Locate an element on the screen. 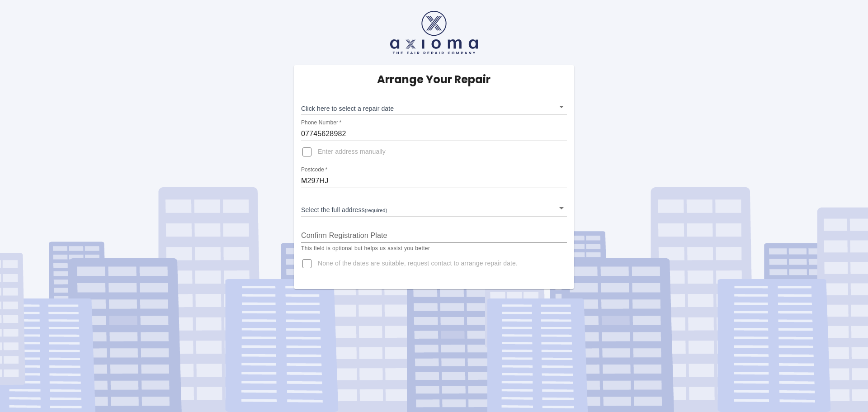  label: Postcode is located at coordinates (314, 170).